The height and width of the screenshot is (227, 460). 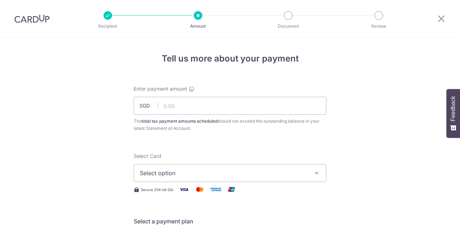 I want to click on img: Mastercard, so click(x=200, y=189).